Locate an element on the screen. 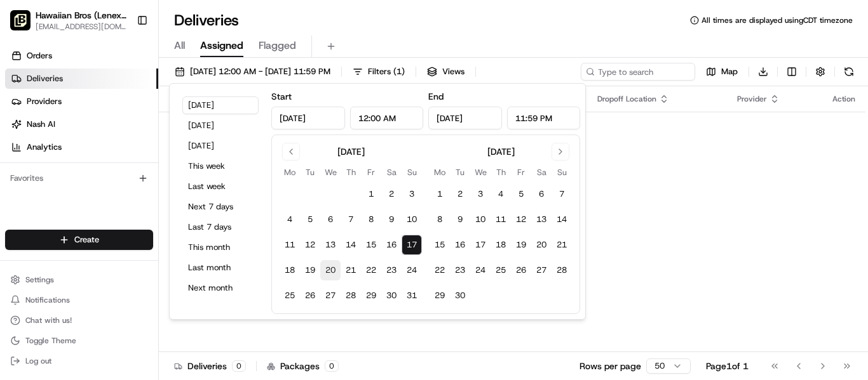 This screenshot has width=868, height=380. button: 22 is located at coordinates (371, 271).